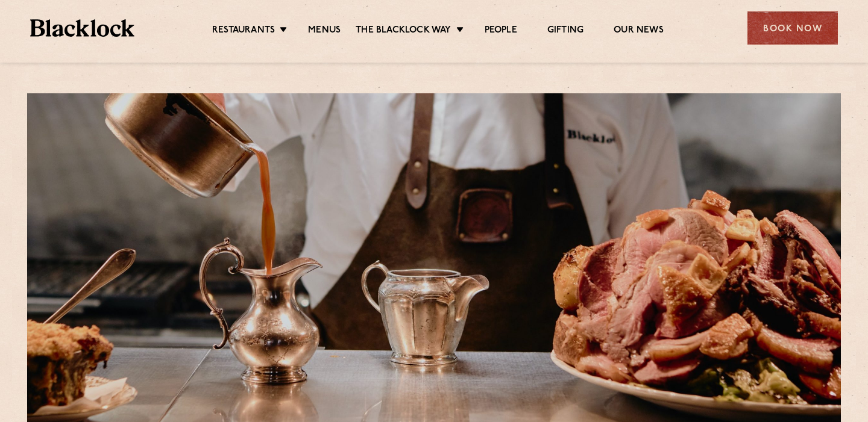 The image size is (868, 422). What do you see at coordinates (792, 27) in the screenshot?
I see `div: Book Now` at bounding box center [792, 27].